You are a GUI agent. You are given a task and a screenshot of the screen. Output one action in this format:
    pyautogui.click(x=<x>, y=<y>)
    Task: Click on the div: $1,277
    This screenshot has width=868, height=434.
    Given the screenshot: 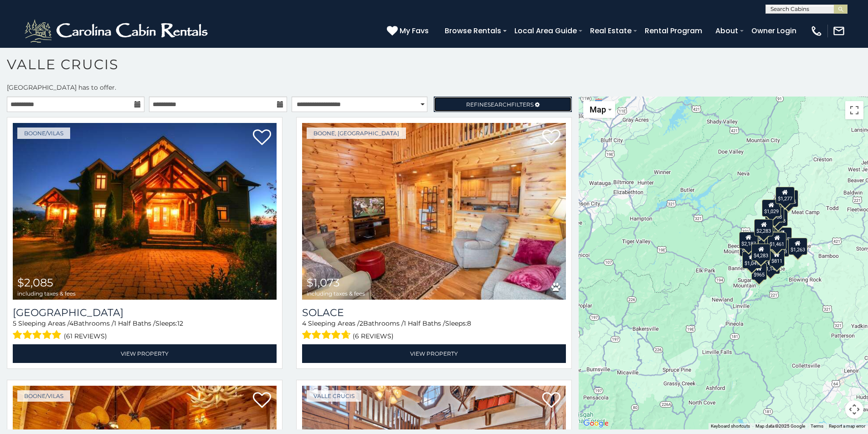 What is the action you would take?
    pyautogui.click(x=785, y=195)
    